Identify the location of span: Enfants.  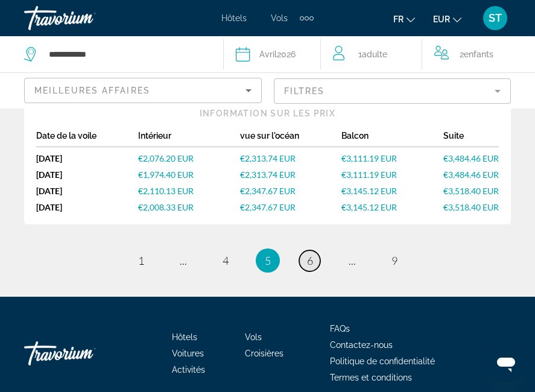
(478, 54).